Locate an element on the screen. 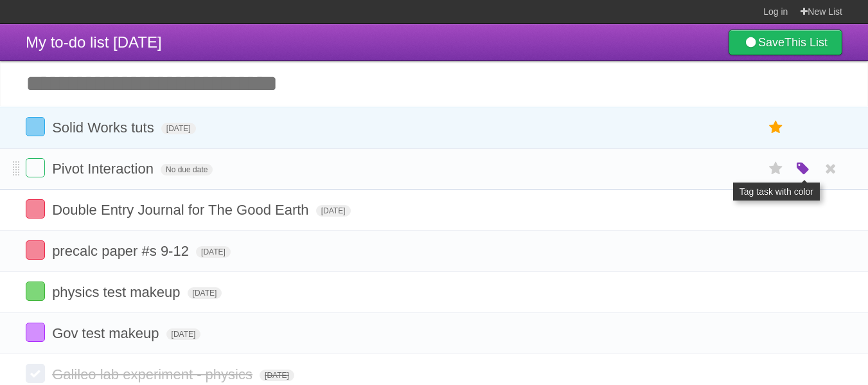 Image resolution: width=868 pixels, height=385 pixels. a: SaveThis List is located at coordinates (786, 43).